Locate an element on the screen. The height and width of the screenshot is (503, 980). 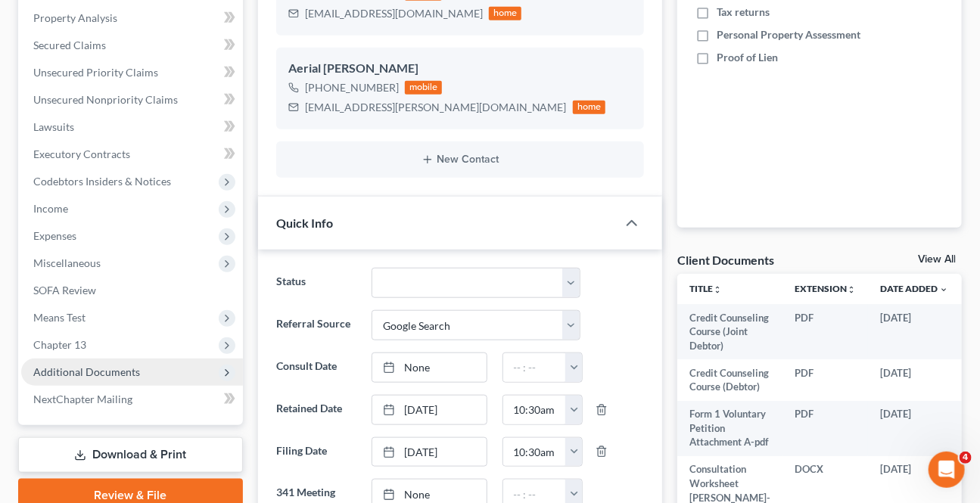
span: Miscellaneous is located at coordinates (67, 263).